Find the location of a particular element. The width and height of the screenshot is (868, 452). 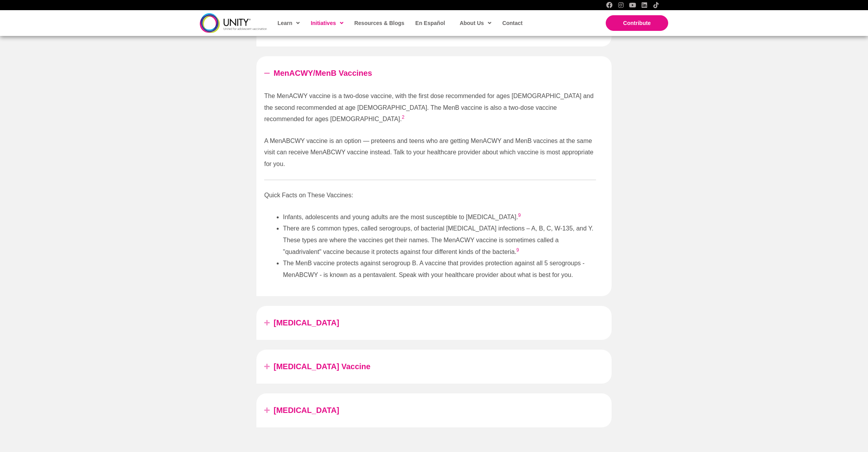

p: Quick Facts on These Vaccines: is located at coordinates (430, 195).